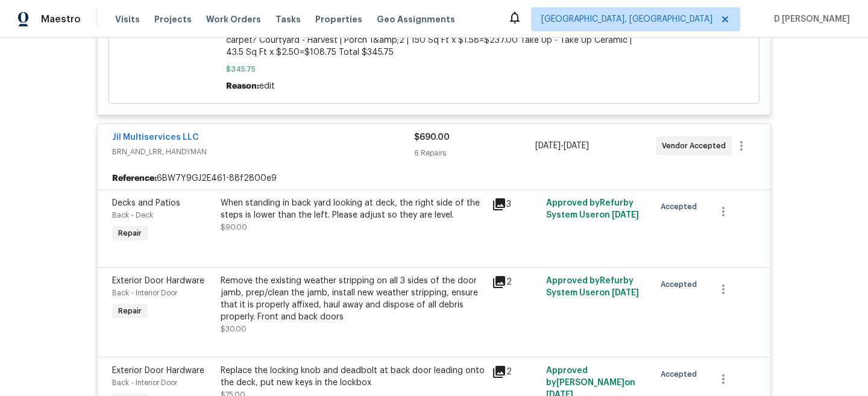  I want to click on span: $90.00, so click(233, 227).